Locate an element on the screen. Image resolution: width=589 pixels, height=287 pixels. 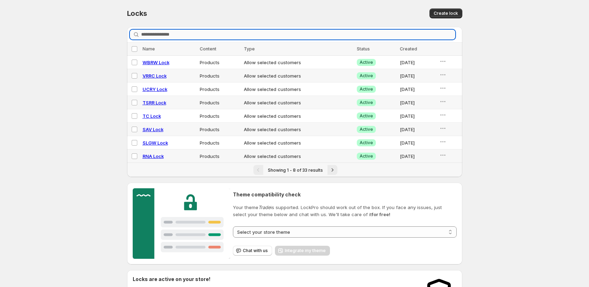
span: SAV Lock is located at coordinates (153, 129).